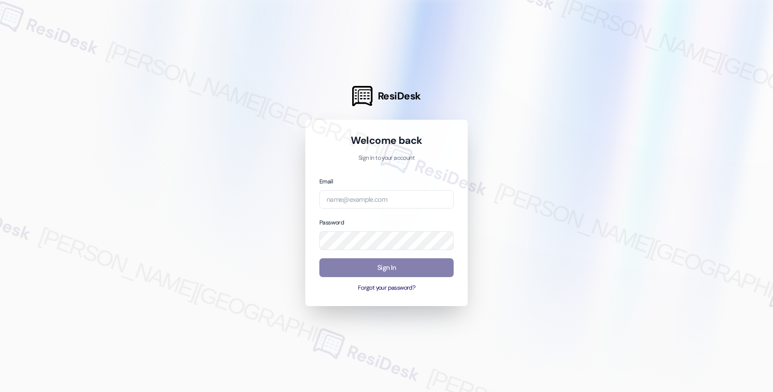 The width and height of the screenshot is (773, 392). Describe the element at coordinates (332, 223) in the screenshot. I see `label: Password` at that location.